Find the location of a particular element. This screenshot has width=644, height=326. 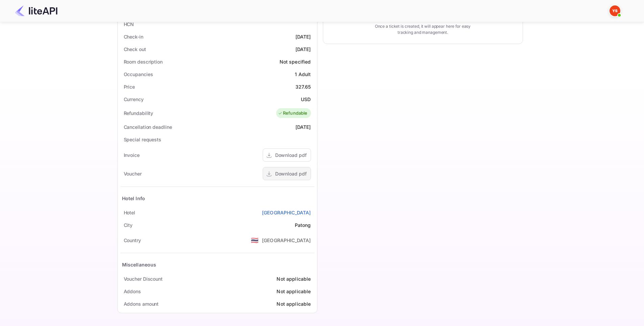

div: Hotel Info is located at coordinates (133, 198).